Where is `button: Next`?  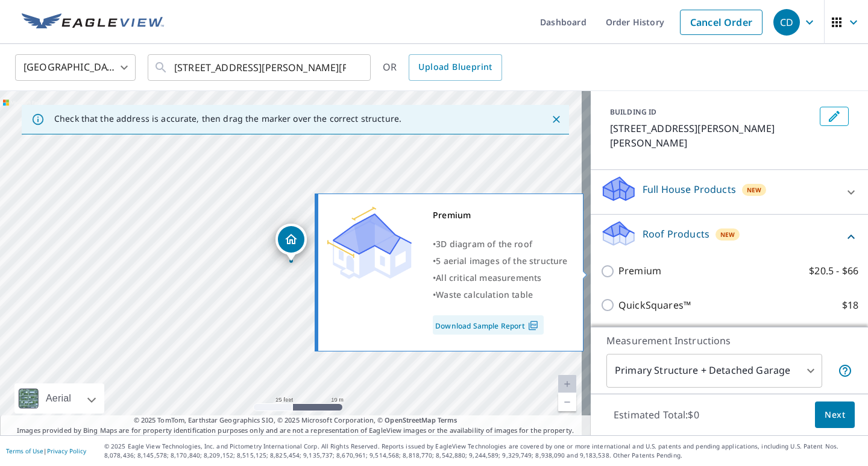
button: Next is located at coordinates (835, 415).